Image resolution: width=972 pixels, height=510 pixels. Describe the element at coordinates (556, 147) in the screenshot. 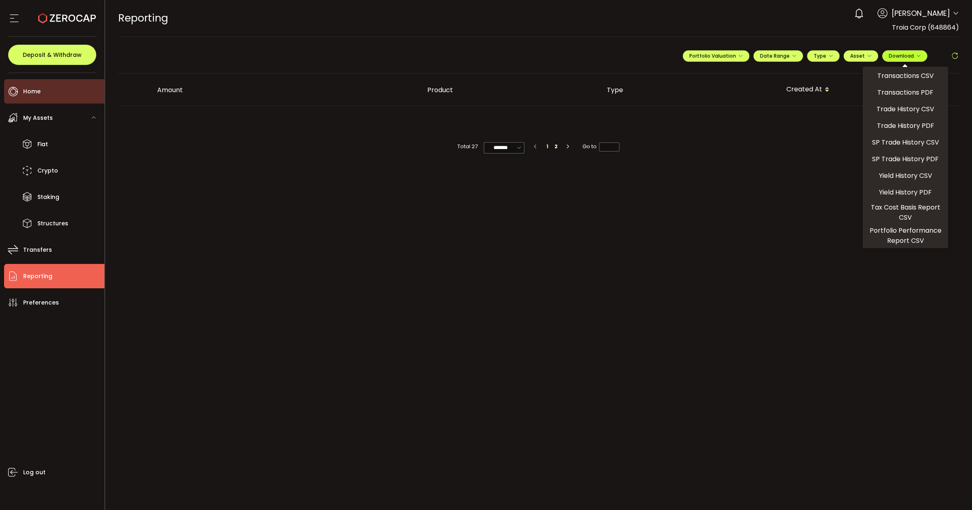

I see `li: 2` at that location.